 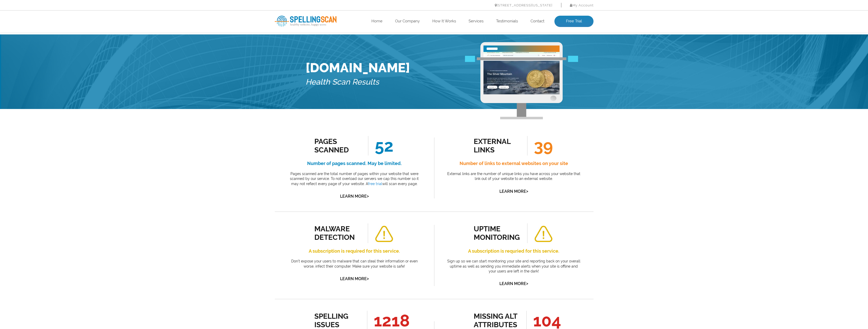 What do you see at coordinates (497, 320) in the screenshot?
I see `div: missing alt attributes` at bounding box center [497, 320].